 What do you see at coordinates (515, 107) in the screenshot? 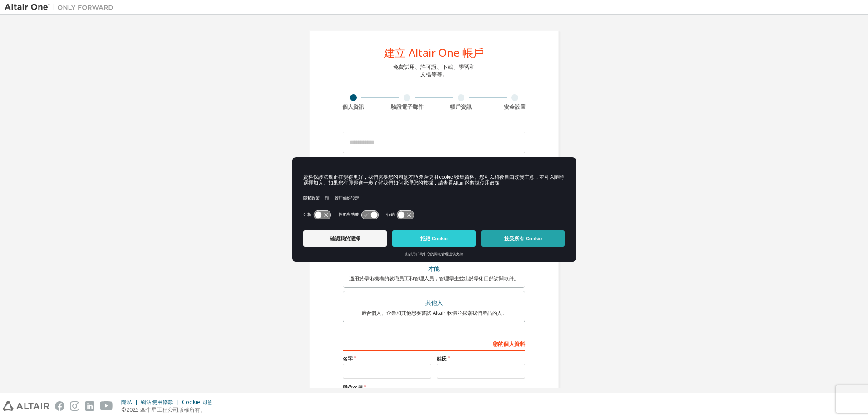
I see `div: 安全設置` at bounding box center [515, 107].